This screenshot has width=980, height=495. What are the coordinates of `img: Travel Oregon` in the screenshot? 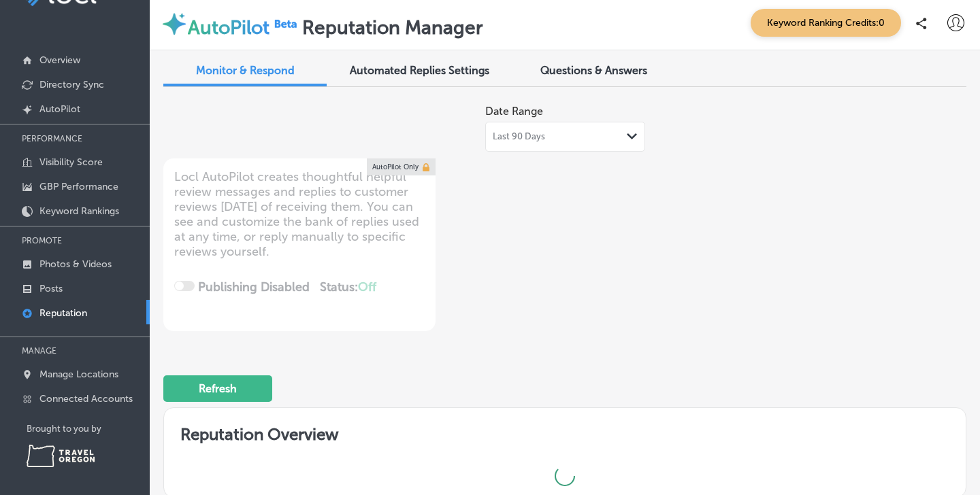 It's located at (60, 456).